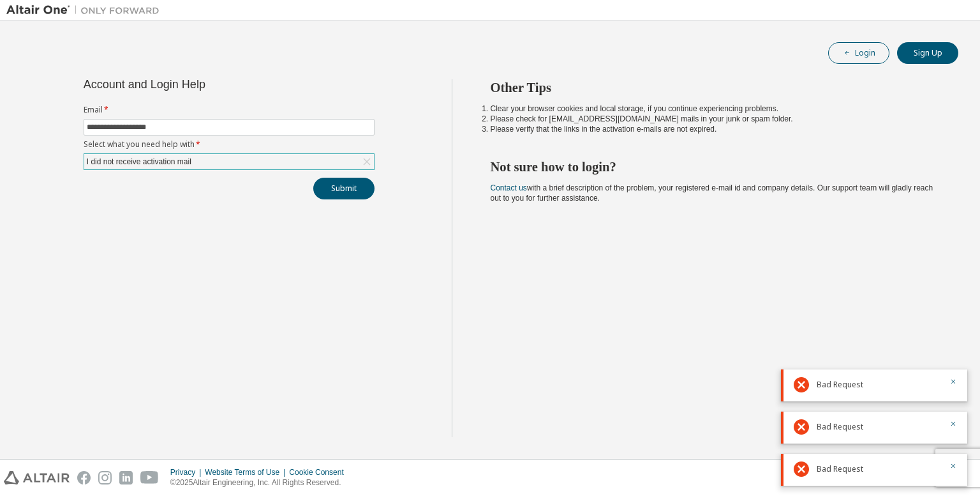 This screenshot has height=496, width=980. I want to click on a: Contact us, so click(508, 188).